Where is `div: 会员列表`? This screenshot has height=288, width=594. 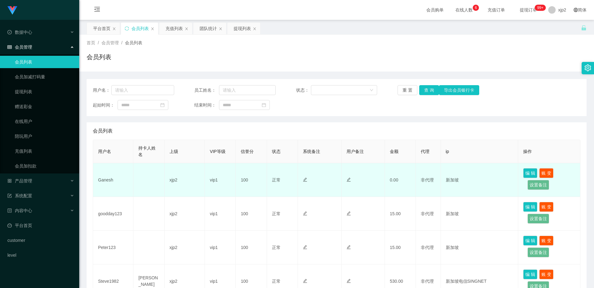
div: 会员列表 is located at coordinates (140, 28).